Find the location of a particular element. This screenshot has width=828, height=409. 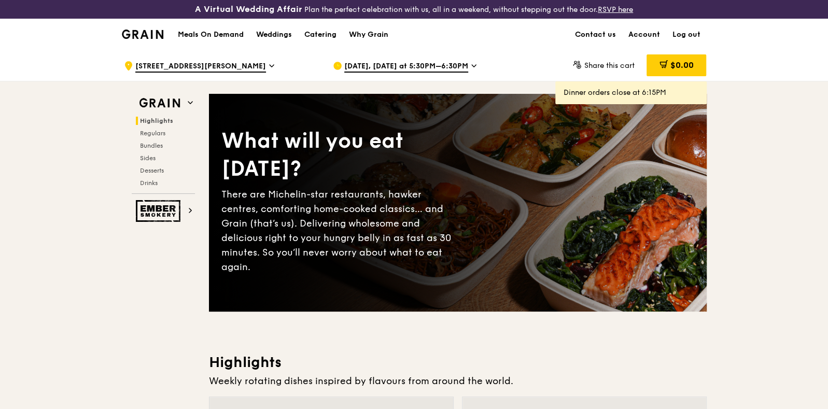

div: Why Grain is located at coordinates (369, 35).